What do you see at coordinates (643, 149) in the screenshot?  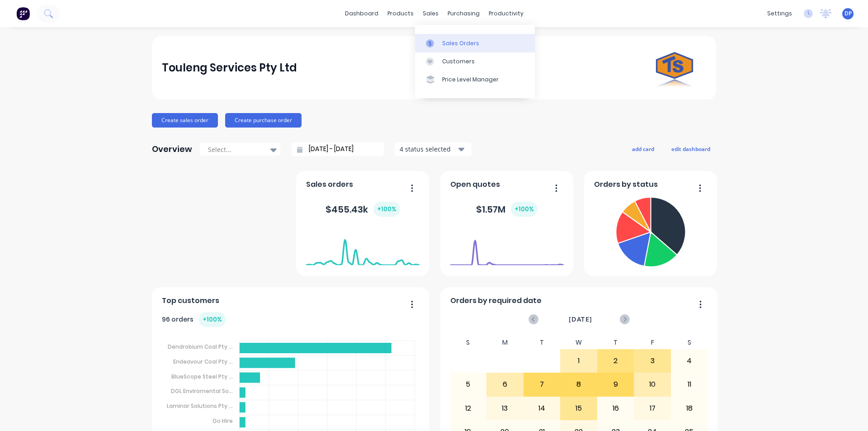 I see `button: add card` at bounding box center [643, 149].